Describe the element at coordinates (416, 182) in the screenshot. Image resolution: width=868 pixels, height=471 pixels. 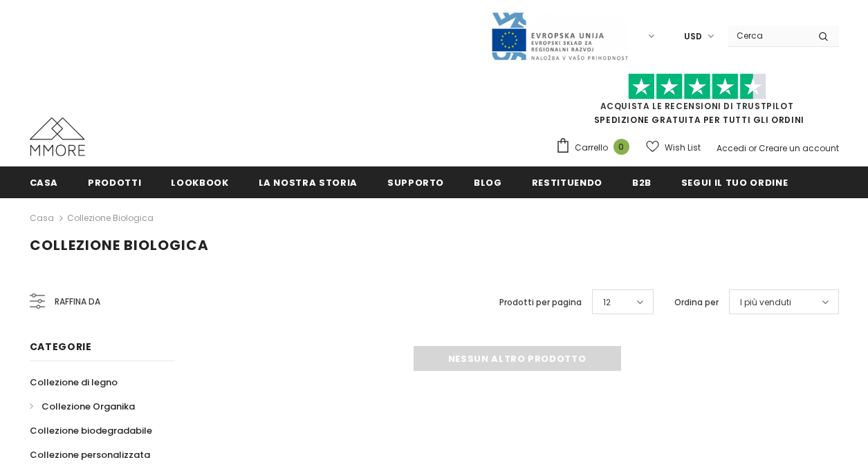
I see `span: supporto` at that location.